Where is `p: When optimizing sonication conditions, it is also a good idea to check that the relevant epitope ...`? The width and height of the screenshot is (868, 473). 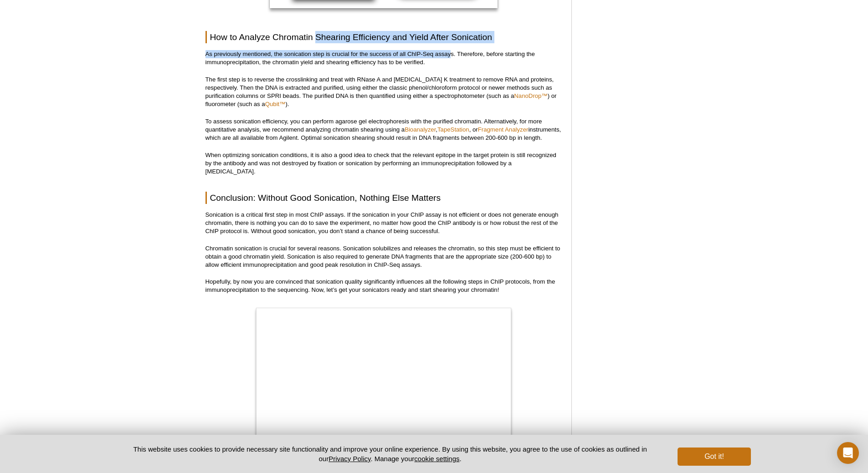
p: When optimizing sonication conditions, it is also a good idea to check that the relevant epitope ... is located at coordinates (384, 164).